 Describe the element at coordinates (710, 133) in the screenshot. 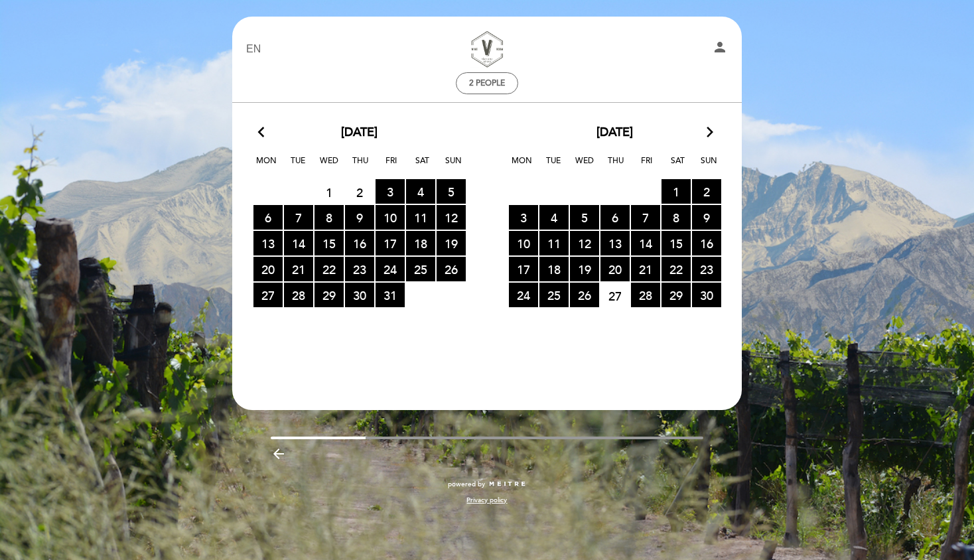

I see `i: arrow_forward_ios` at that location.